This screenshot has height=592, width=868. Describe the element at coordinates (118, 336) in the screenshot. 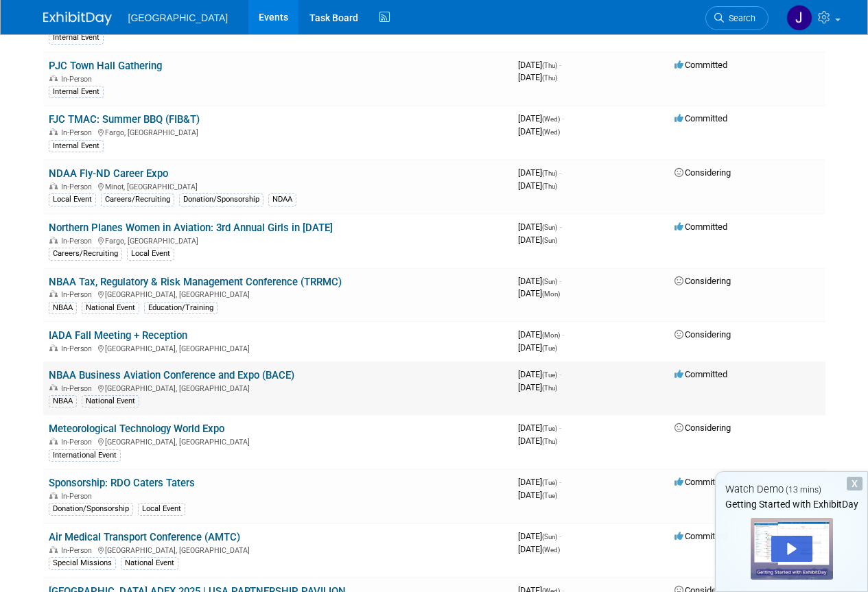

I see `a: IADA Fall Meeting + Reception` at that location.